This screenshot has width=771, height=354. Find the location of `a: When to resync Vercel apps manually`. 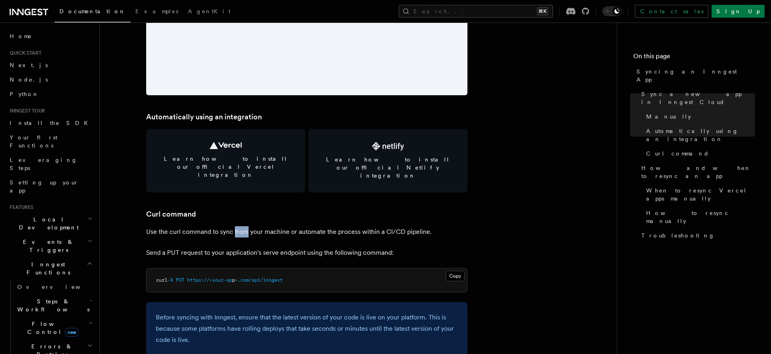

a: When to resync Vercel apps manually is located at coordinates (699, 194).